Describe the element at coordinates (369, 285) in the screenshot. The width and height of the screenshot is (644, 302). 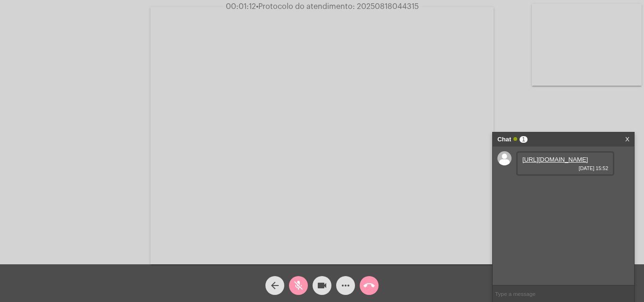
I see `mat-icon: call_end` at that location.